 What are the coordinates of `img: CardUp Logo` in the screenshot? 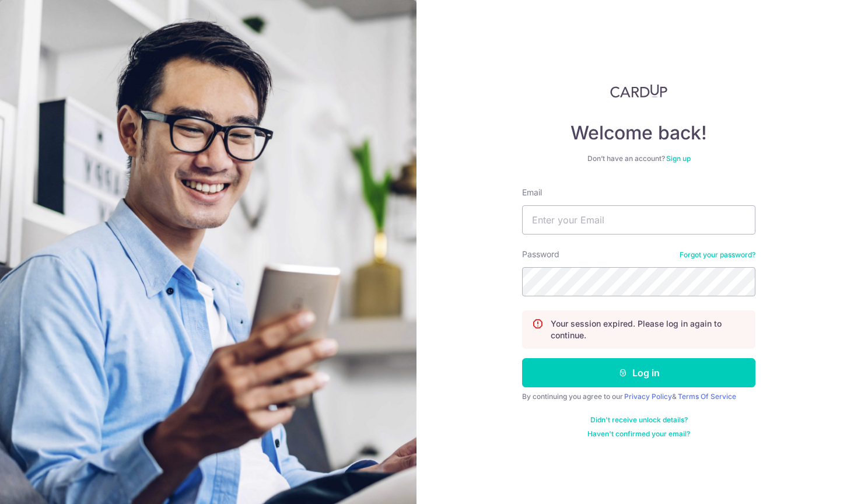 It's located at (638, 91).